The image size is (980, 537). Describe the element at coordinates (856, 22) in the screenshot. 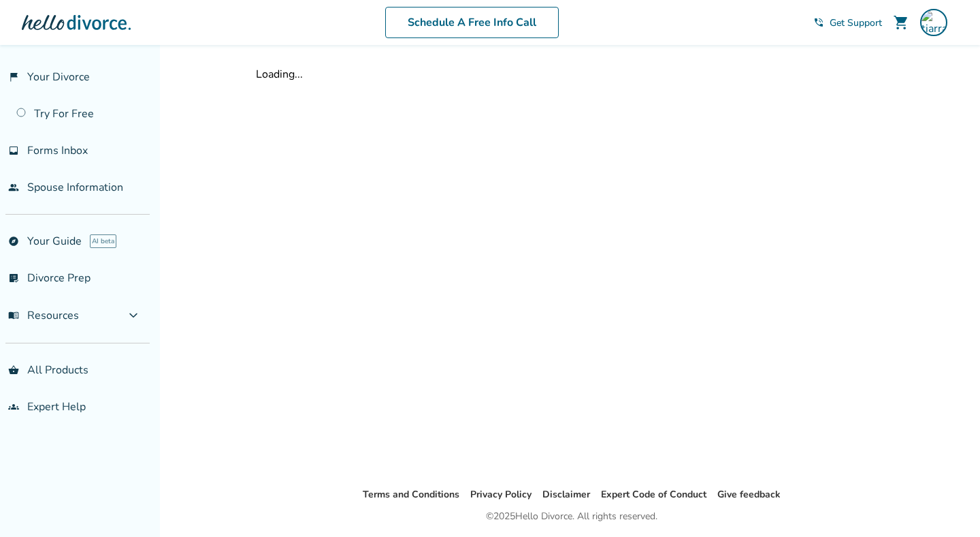

I see `span: Get Support` at that location.